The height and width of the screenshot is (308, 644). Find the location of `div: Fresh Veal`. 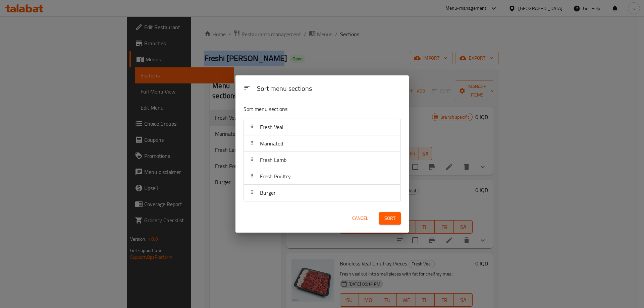

div: Fresh Veal is located at coordinates (322, 127).